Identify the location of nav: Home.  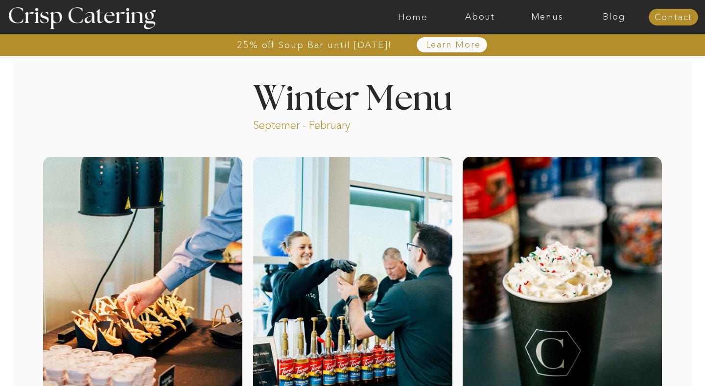
(413, 17).